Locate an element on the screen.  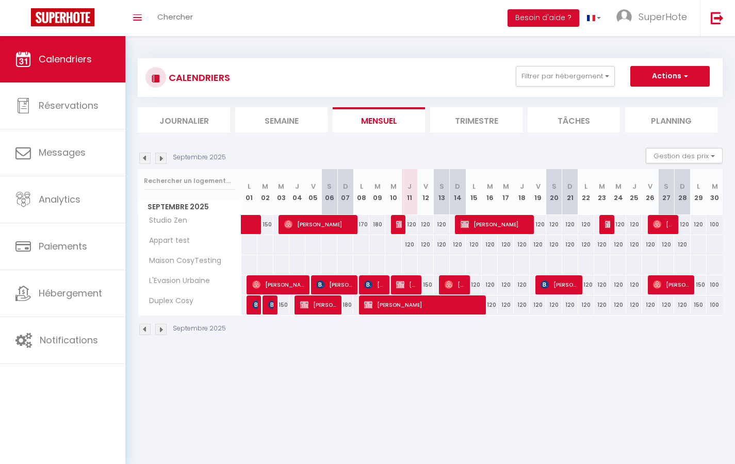
th: 10 is located at coordinates (393, 192).